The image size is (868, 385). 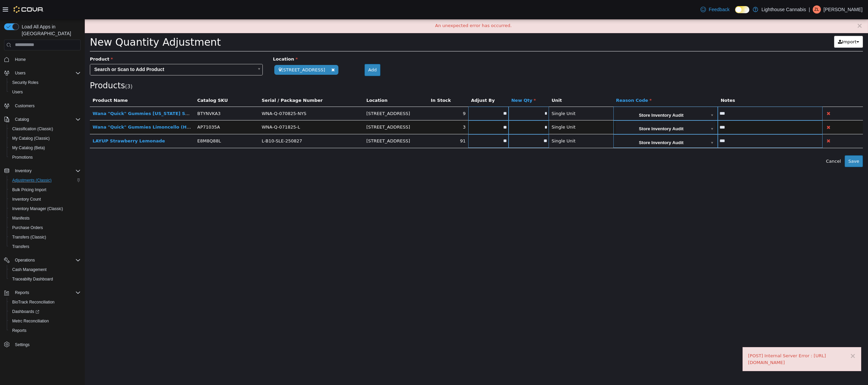 What do you see at coordinates (29, 9) in the screenshot?
I see `img: Cova` at bounding box center [29, 9].